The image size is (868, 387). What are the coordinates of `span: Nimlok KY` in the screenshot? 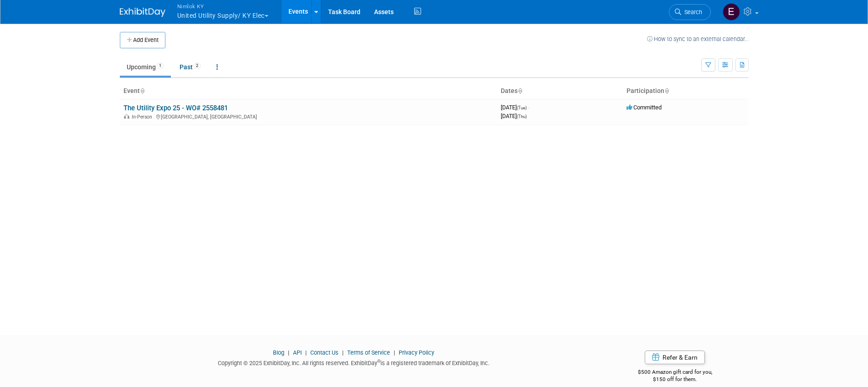 It's located at (223, 6).